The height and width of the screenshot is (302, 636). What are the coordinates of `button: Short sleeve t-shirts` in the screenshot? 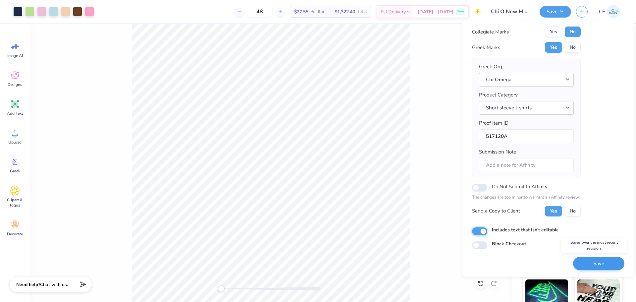 It's located at (526, 108).